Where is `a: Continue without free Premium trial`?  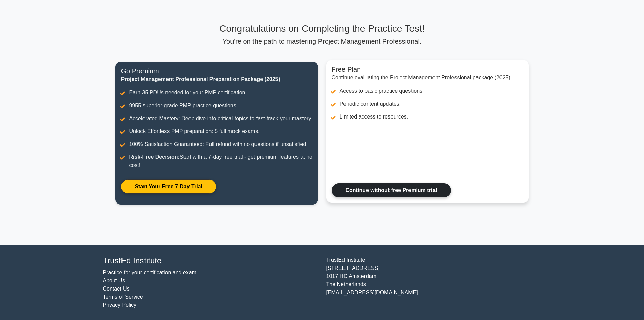
a: Continue without free Premium trial is located at coordinates (391, 190).